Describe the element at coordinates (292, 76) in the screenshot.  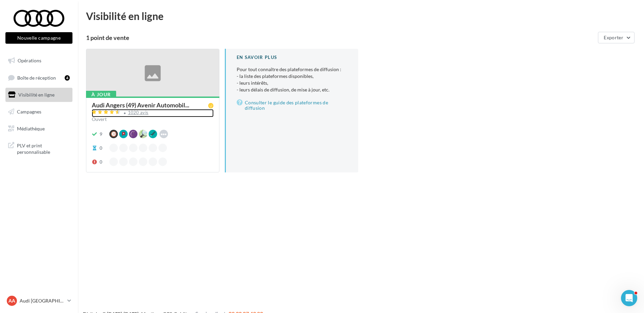
I see `li: - la liste des plateformes disponibles,` at that location.